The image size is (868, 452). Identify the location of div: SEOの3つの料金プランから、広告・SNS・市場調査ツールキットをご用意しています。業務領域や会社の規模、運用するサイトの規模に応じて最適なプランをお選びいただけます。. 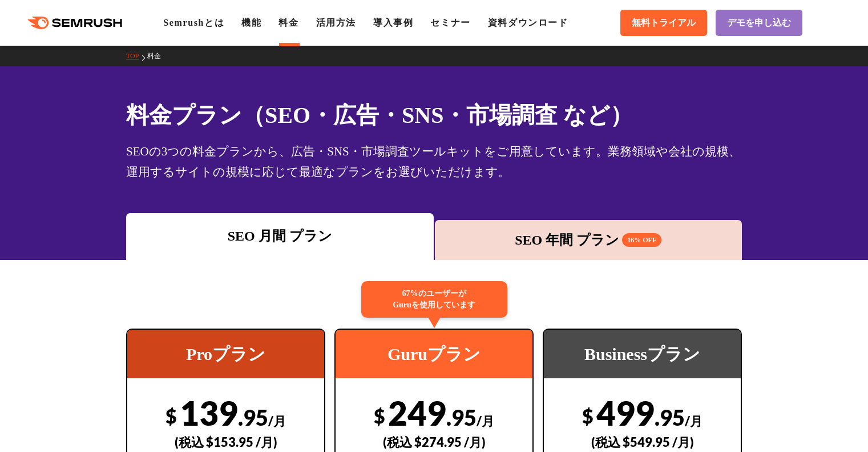
(434, 161).